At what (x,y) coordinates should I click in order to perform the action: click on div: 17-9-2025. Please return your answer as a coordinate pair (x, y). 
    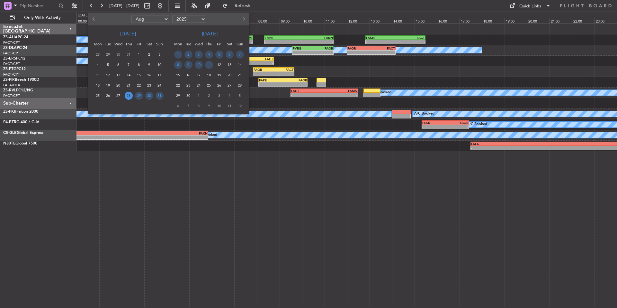
    Looking at the image, I should click on (199, 75).